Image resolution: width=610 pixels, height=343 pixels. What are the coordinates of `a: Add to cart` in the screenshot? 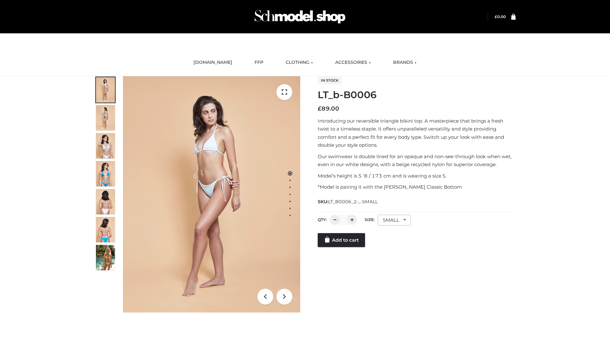 It's located at (341, 240).